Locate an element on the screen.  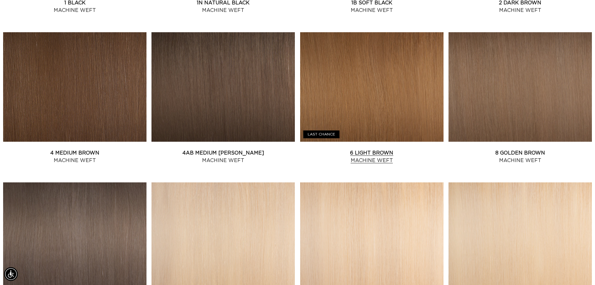
a: 4 Medium Brown Machine Weft is located at coordinates (75, 157).